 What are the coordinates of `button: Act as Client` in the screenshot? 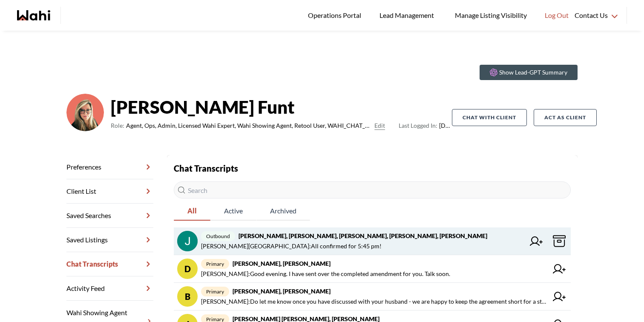 It's located at (565, 117).